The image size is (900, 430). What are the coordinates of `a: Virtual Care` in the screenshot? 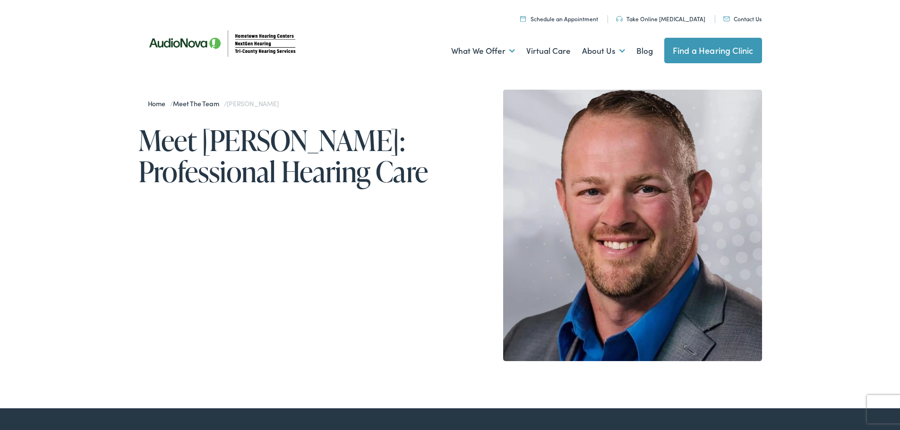 It's located at (548, 51).